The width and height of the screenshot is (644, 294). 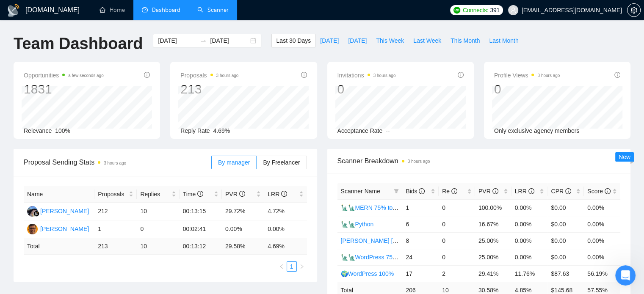 What do you see at coordinates (293, 41) in the screenshot?
I see `button: Last 30 Days` at bounding box center [293, 41].